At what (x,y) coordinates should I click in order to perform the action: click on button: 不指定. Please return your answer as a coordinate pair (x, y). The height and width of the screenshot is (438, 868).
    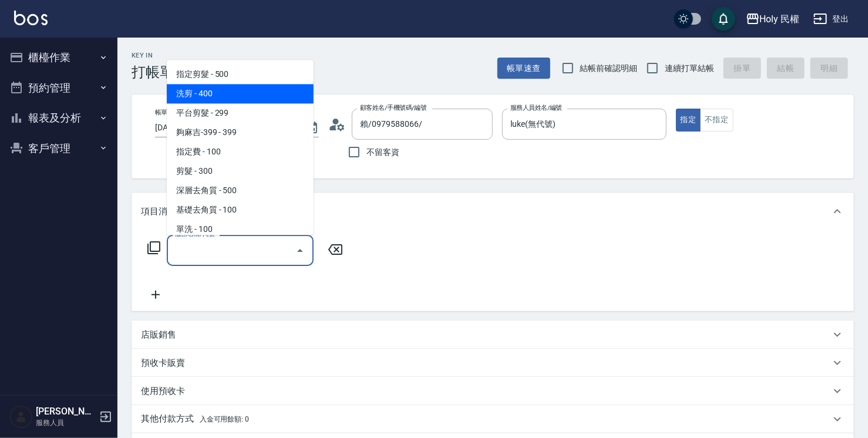
    Looking at the image, I should click on (717, 120).